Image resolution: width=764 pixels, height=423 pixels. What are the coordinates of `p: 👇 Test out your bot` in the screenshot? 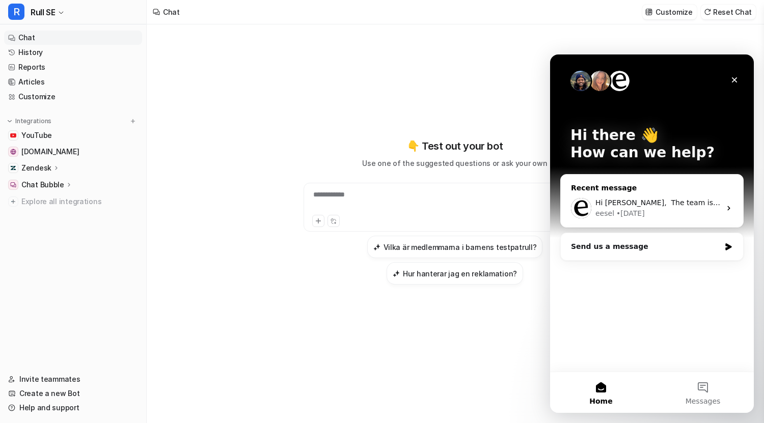 It's located at (455, 146).